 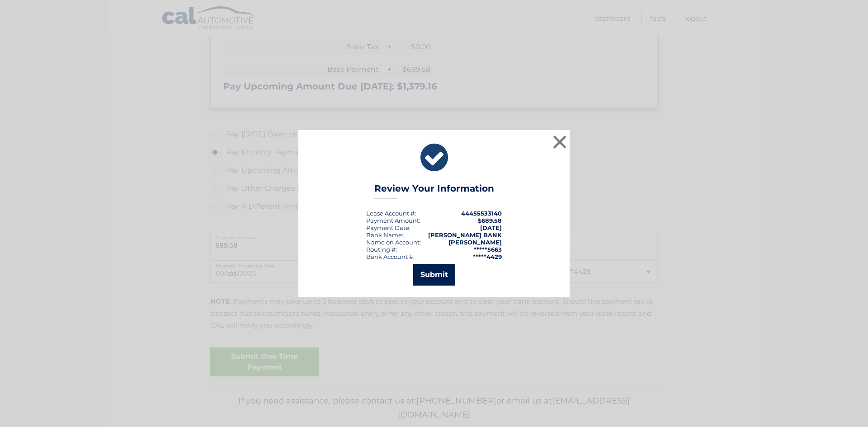 I want to click on div: Name on Account:, so click(x=394, y=242).